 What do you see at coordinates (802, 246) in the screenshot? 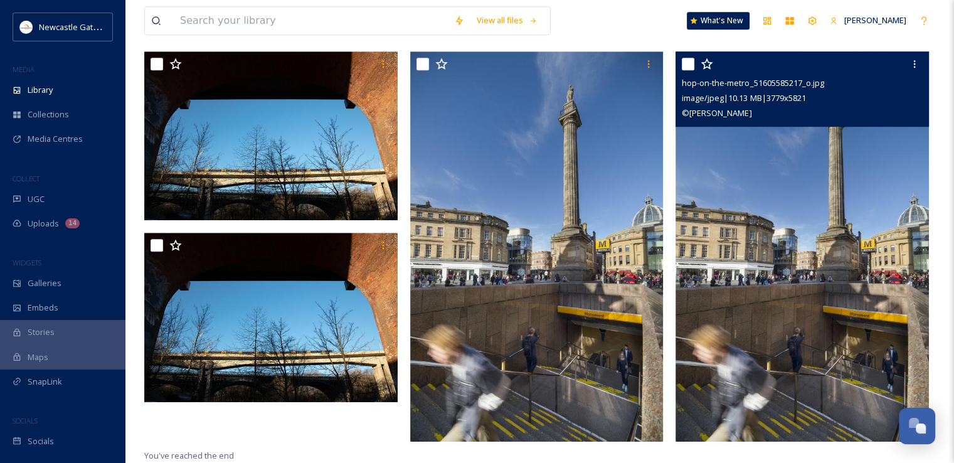
I see `img: hop-on-the-metro_51605585217_o.jpg` at bounding box center [802, 246].